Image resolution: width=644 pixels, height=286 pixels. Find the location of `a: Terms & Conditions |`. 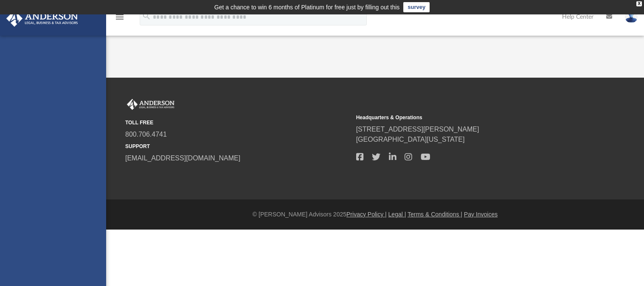

a: Terms & Conditions | is located at coordinates (435, 214).